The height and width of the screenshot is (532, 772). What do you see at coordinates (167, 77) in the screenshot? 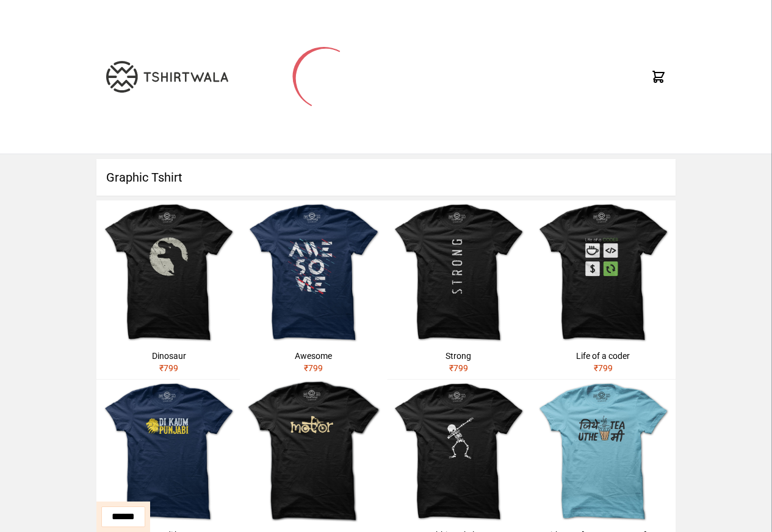
I see `img: TW-LOGO-400-104.png` at bounding box center [167, 77].